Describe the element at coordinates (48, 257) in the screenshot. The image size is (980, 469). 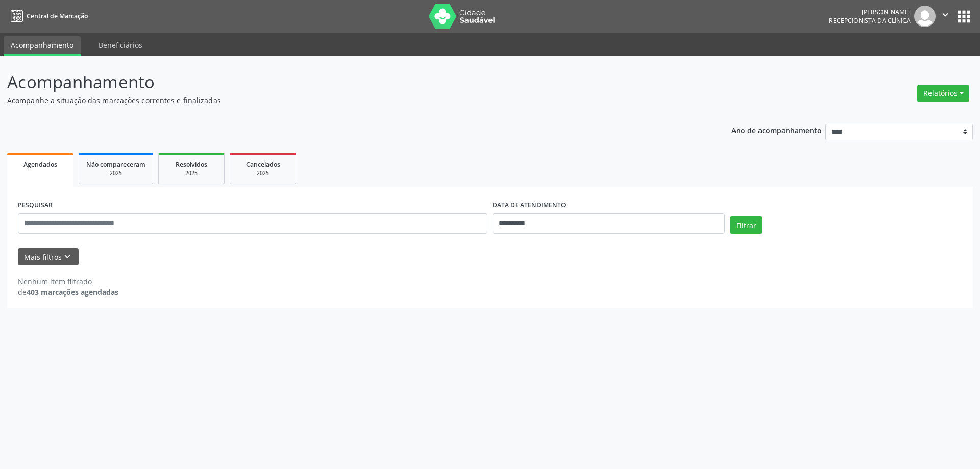
I see `button: Mais filtroskeyboard_arrow_down` at that location.